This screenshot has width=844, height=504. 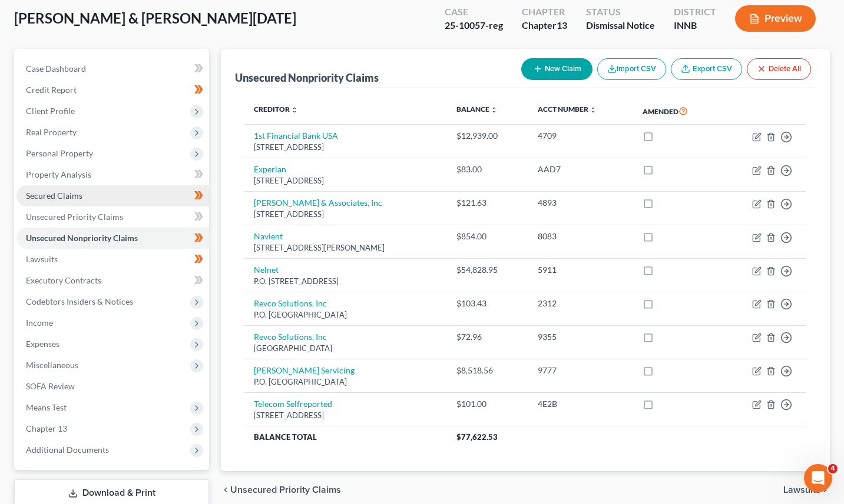 I want to click on a: Lawsuits, so click(x=113, y=260).